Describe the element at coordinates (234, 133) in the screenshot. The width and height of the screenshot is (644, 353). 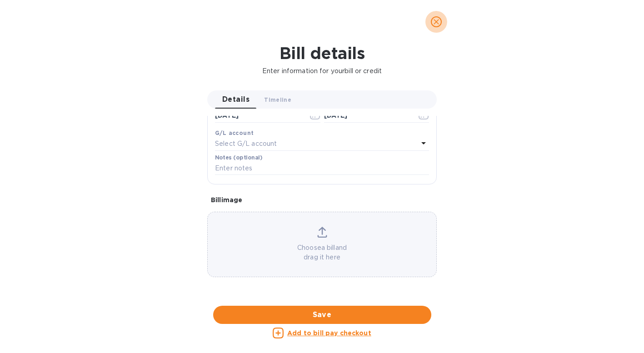
I see `b: G/L account` at that location.